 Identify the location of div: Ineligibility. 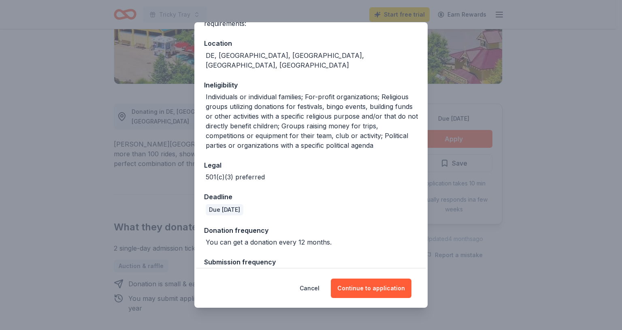
(311, 85).